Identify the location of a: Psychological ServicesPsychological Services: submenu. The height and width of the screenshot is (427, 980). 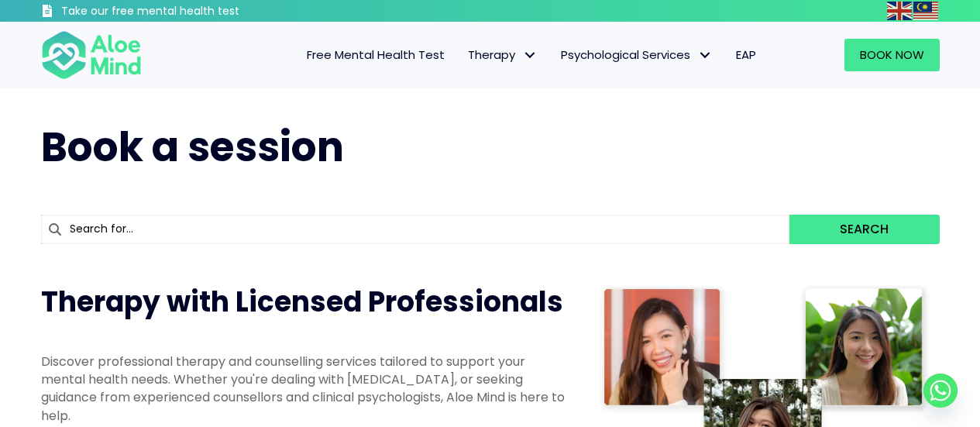
(637, 55).